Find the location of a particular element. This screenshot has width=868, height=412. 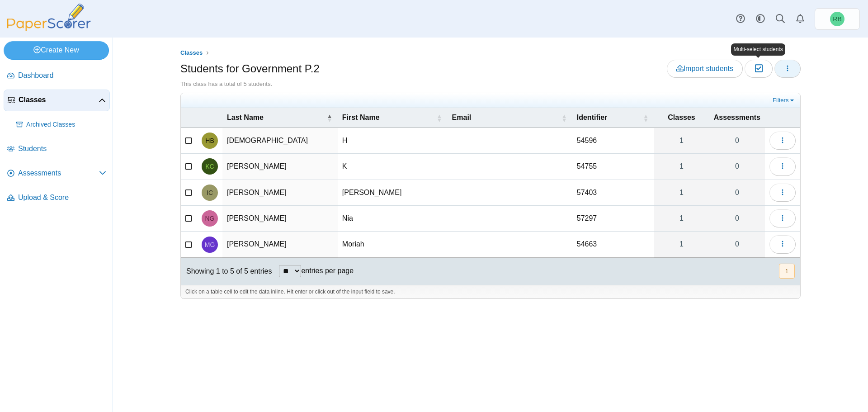

span: Students is located at coordinates (62, 149).